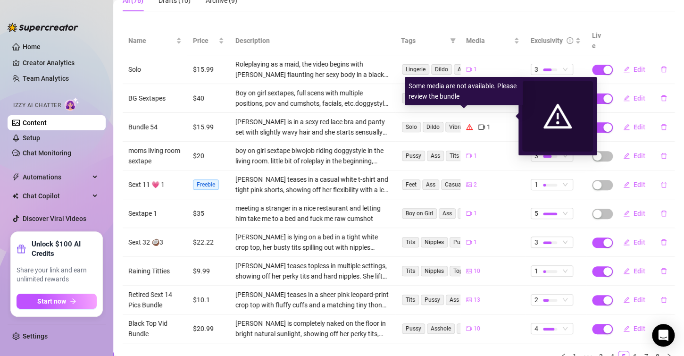 This screenshot has width=684, height=356. Describe the element at coordinates (43, 27) in the screenshot. I see `img: logo-BBDzfeDw.svg` at that location.